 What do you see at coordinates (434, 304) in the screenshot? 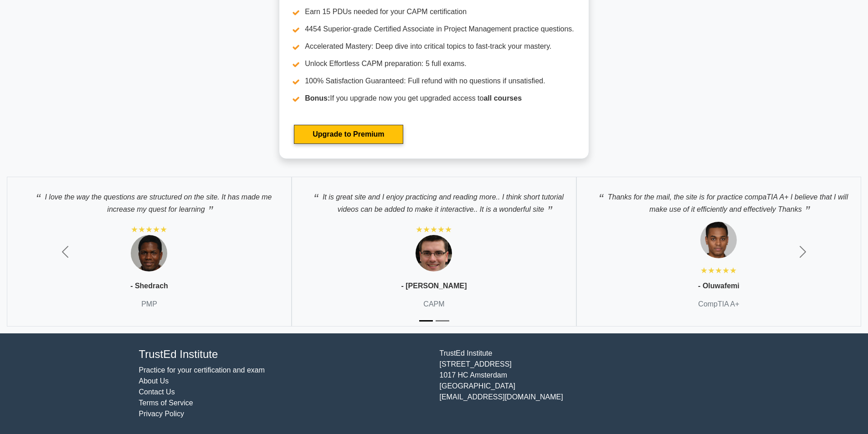
I see `p: CAPM` at bounding box center [434, 304].